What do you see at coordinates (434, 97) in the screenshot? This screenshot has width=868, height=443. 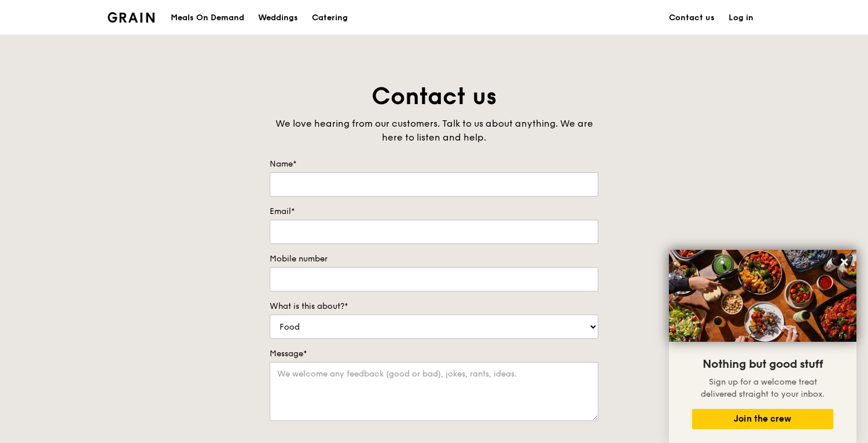 I see `h1: Contact us` at bounding box center [434, 97].